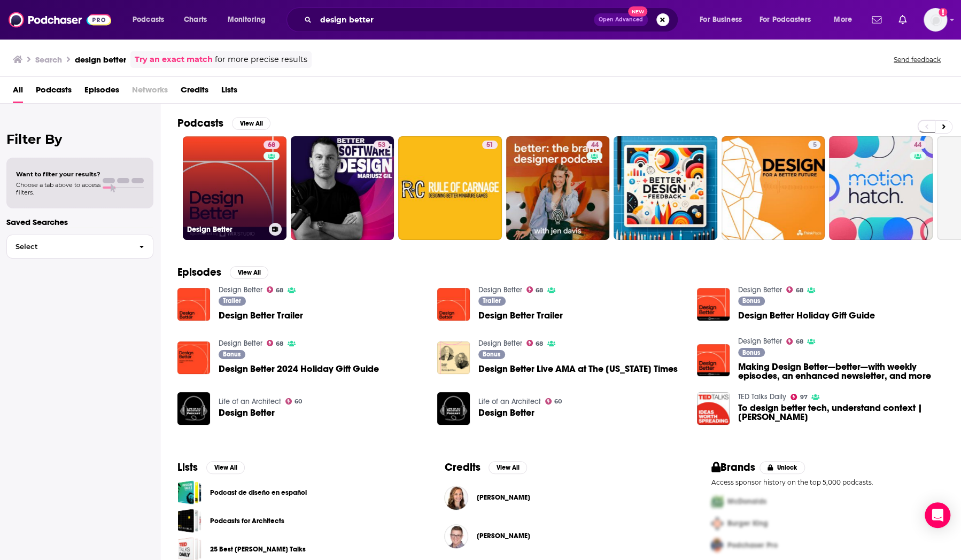  I want to click on a: Design Better 2024 Holiday Gift Guide, so click(194, 358).